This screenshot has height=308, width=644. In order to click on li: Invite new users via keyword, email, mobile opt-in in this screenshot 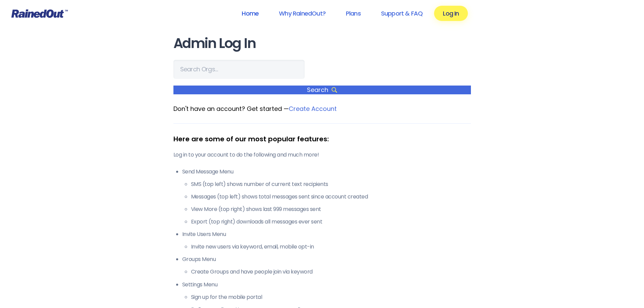, I will do `click(331, 247)`.